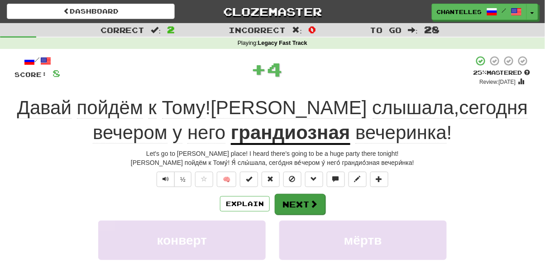  Describe the element at coordinates (413, 108) in the screenshot. I see `span: слышала` at that location.